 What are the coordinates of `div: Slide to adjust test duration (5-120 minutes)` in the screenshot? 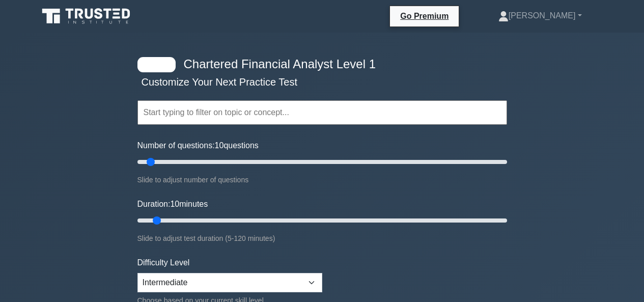 It's located at (322, 239).